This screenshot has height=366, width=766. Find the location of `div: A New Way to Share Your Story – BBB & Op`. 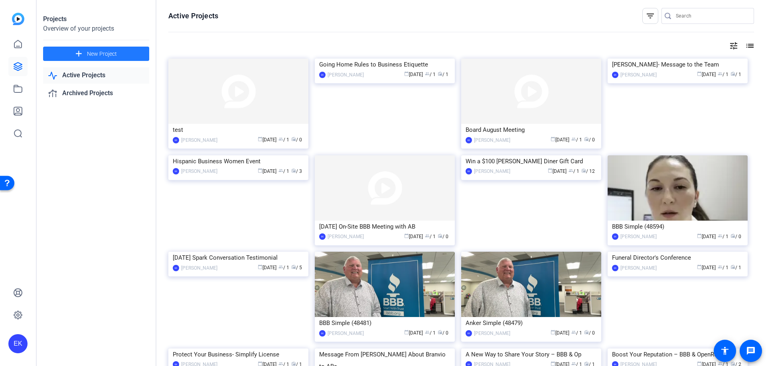

div: A New Way to Share Your Story – BBB & Op is located at coordinates (531, 355).